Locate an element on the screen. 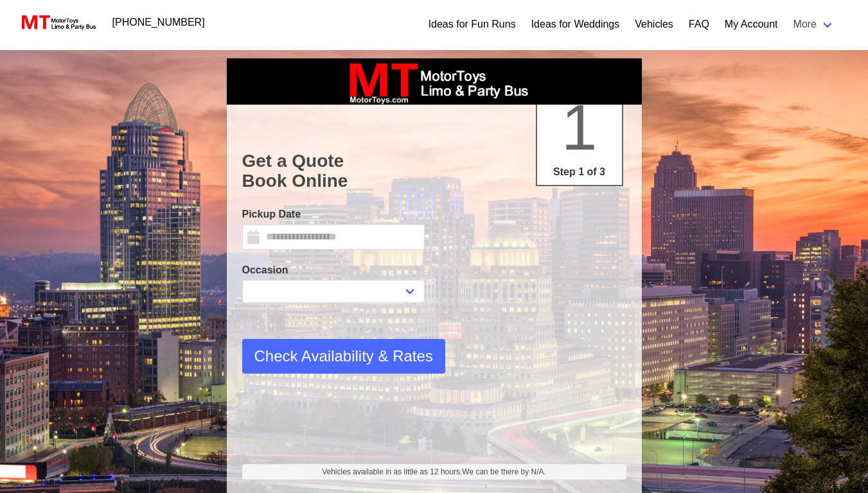 The image size is (868, 493). p: Step 1 of 3 is located at coordinates (580, 172).